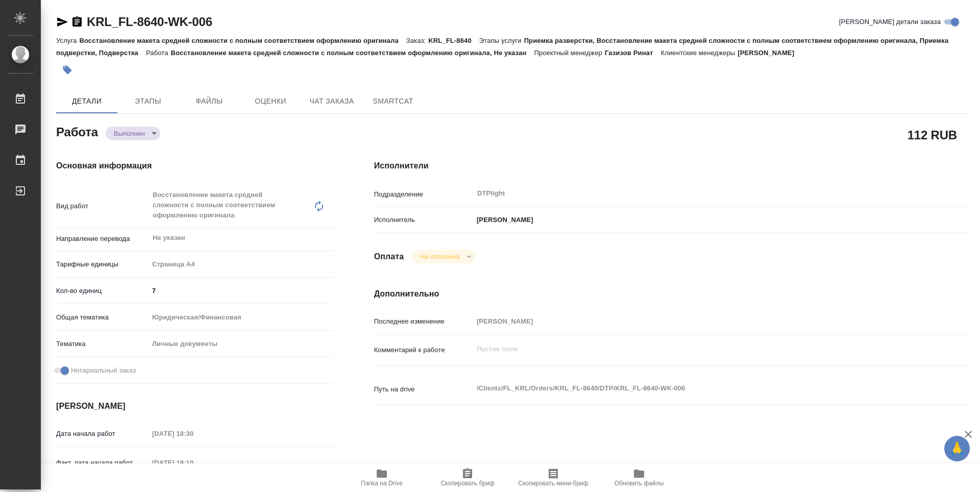 This screenshot has width=980, height=492. I want to click on span: Этапы, so click(148, 101).